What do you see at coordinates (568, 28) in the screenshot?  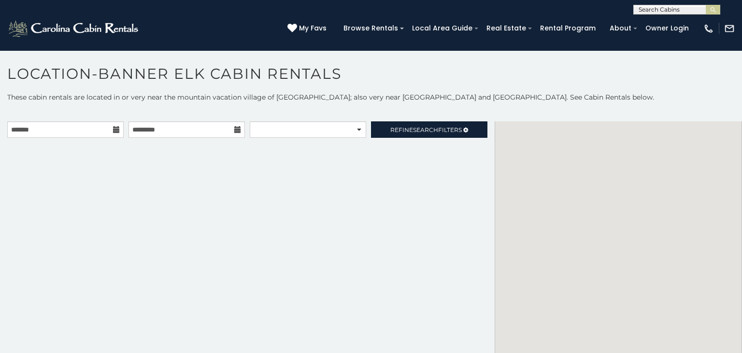 I see `a: Rental Program` at bounding box center [568, 28].